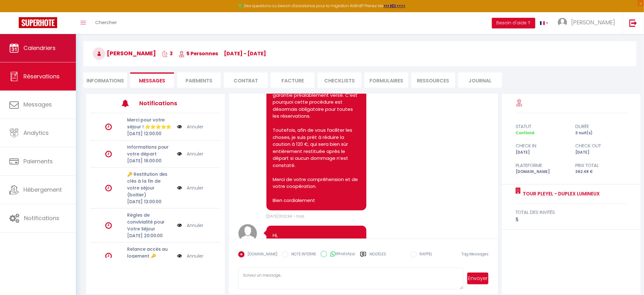  Describe the element at coordinates (39, 48) in the screenshot. I see `span: Calendriers` at that location.